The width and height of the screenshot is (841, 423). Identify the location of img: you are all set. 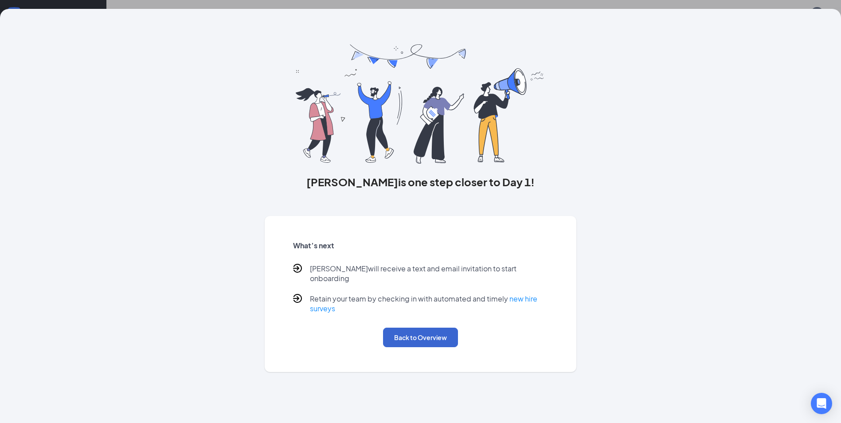
(420, 104).